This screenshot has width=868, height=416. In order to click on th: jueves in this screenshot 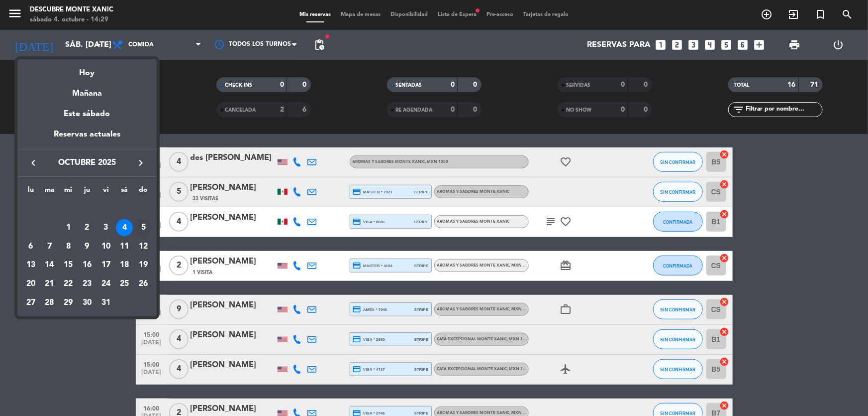, I will do `click(87, 192)`.